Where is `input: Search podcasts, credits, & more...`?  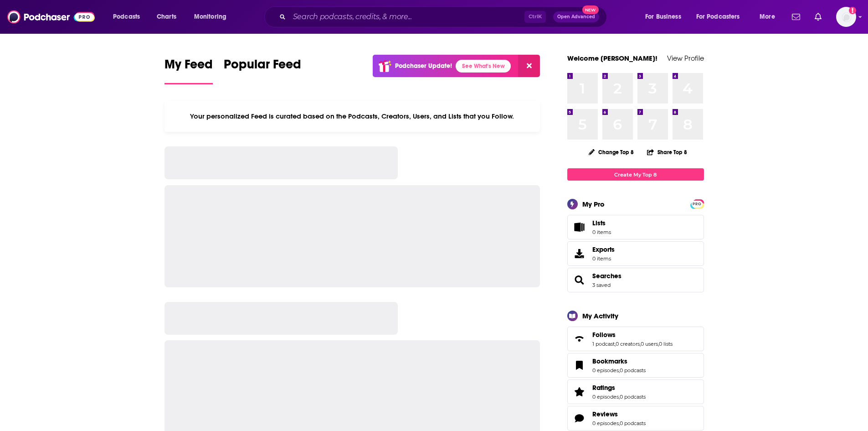
input: Search podcasts, credits, & more... is located at coordinates (407, 17).